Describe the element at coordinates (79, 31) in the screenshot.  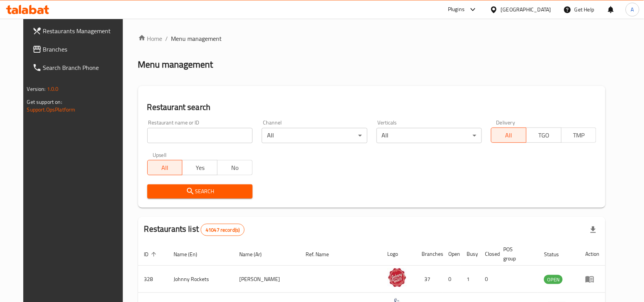
I see `a: Restaurants Management` at that location.